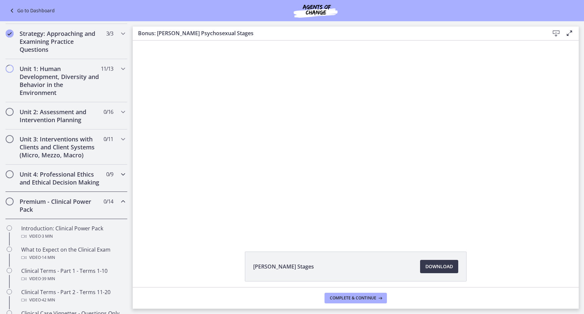  Describe the element at coordinates (108, 139) in the screenshot. I see `span: 0 / 11` at that location.